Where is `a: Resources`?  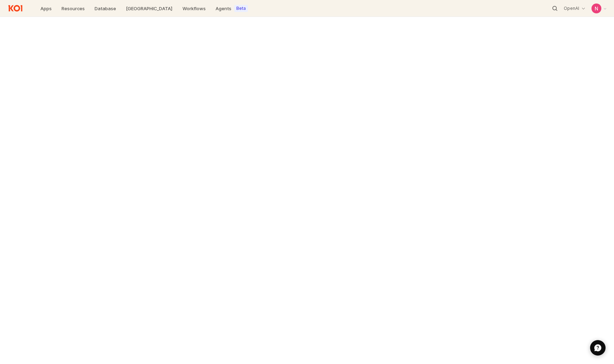 a: Resources is located at coordinates (74, 9).